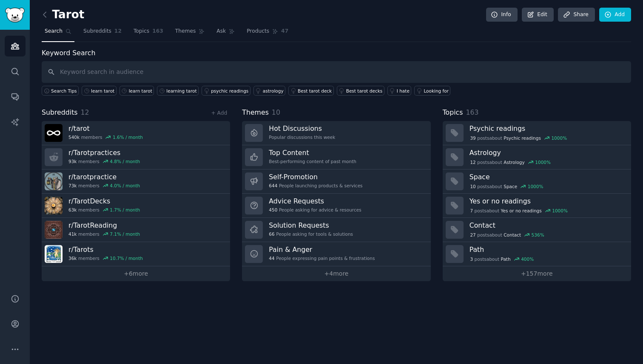 This screenshot has width=643, height=364. Describe the element at coordinates (527, 259) in the screenshot. I see `div: 400 %` at that location.